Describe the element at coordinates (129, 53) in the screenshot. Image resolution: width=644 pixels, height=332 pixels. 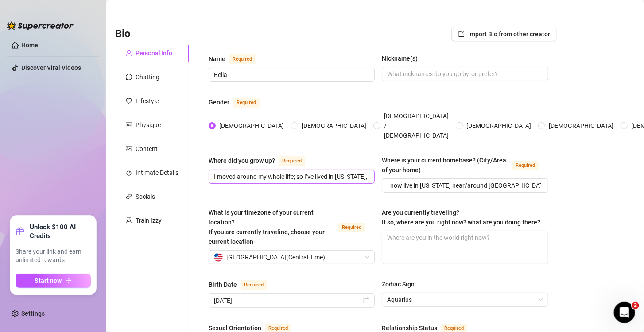
I see `span: user` at that location.